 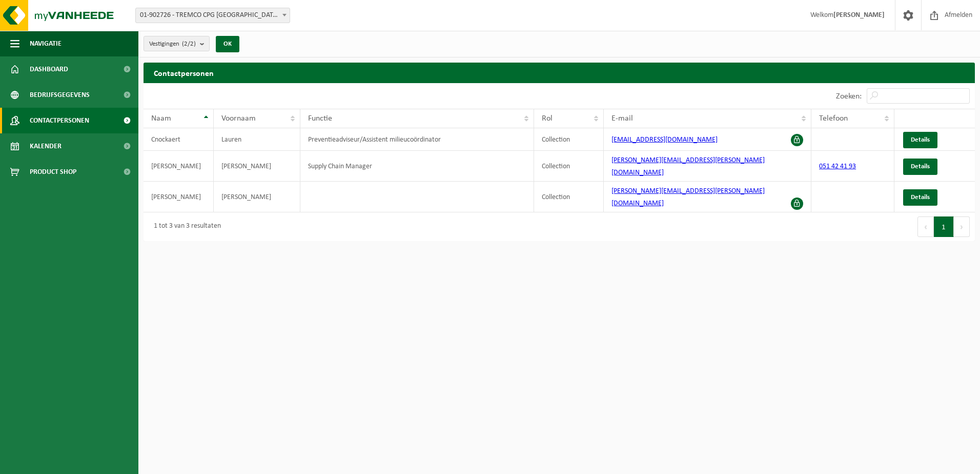 I want to click on button: OK, so click(x=227, y=44).